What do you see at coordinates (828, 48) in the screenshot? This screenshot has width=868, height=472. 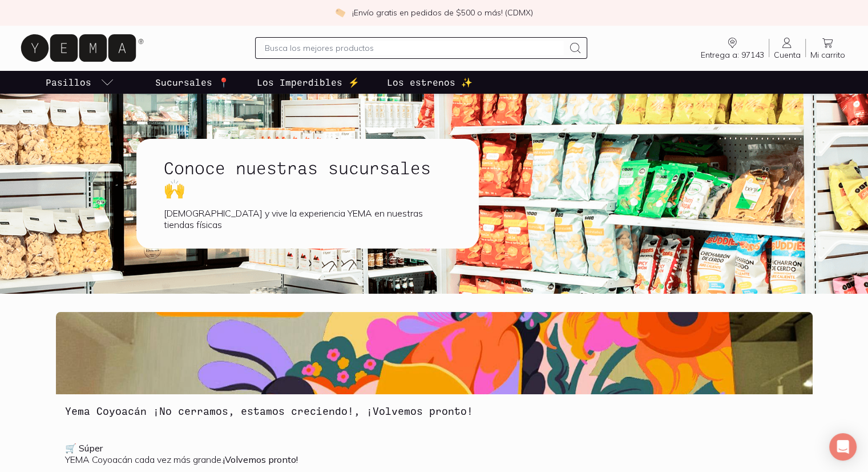 I see `a: Mi carrito` at bounding box center [828, 48].